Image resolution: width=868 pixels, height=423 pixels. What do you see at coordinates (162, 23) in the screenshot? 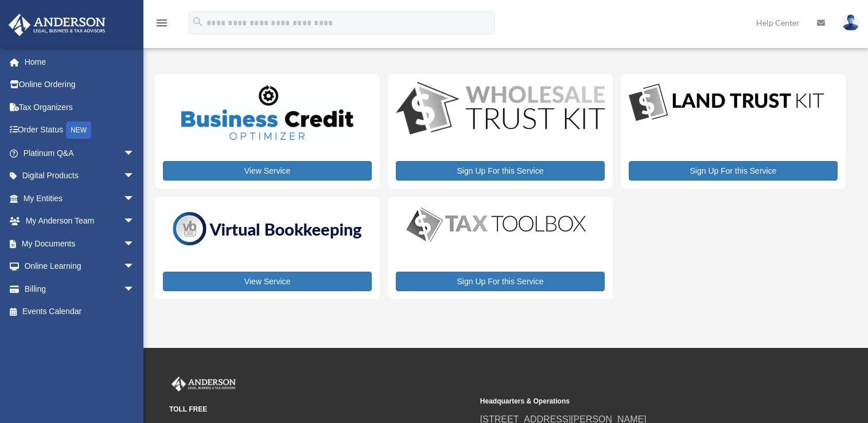
I see `i: menu` at bounding box center [162, 23].